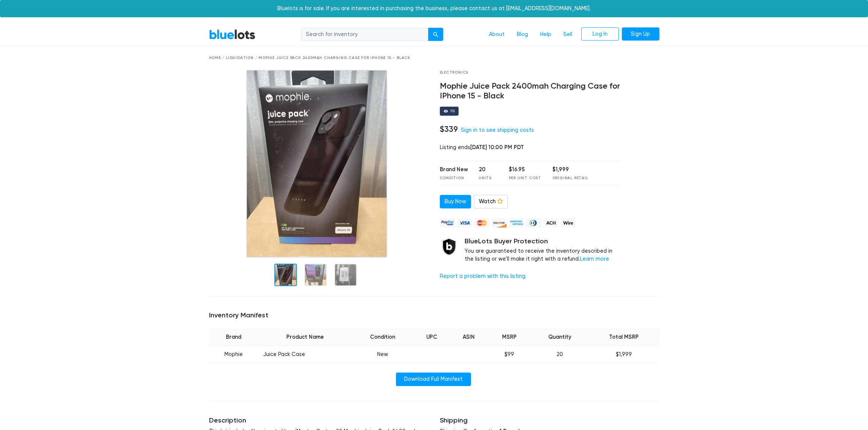  I want to click on div: Home / Liquidation / Mophie Juice Pack 2400mah Charging Case for IPhone 15 - Black, so click(434, 58).